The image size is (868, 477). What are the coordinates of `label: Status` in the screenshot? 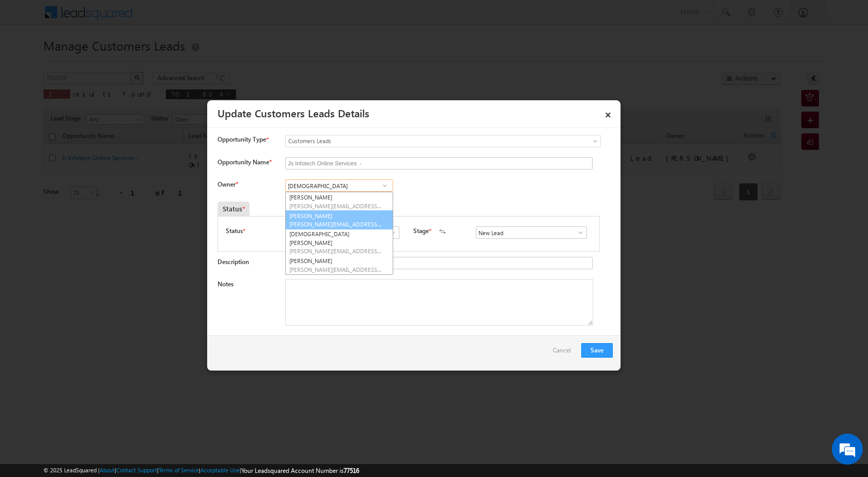 It's located at (234, 231).